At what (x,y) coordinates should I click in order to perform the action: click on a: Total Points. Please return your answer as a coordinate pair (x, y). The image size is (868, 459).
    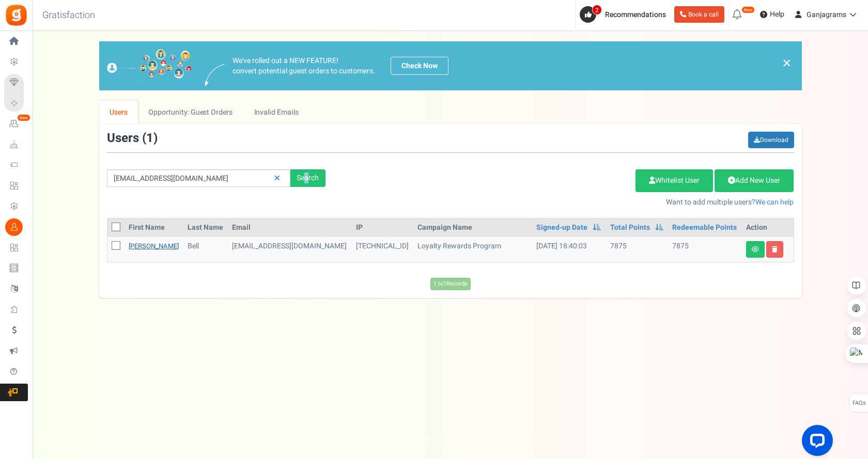
    Looking at the image, I should click on (629, 228).